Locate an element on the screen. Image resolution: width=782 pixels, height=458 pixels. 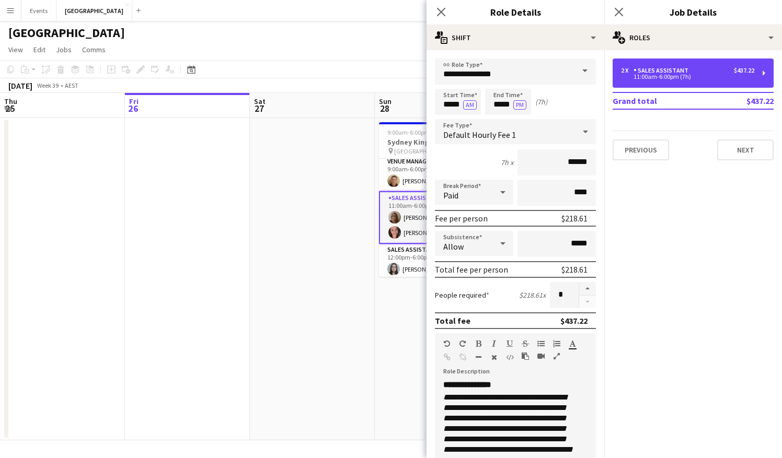
div: (7h) is located at coordinates (541, 102).